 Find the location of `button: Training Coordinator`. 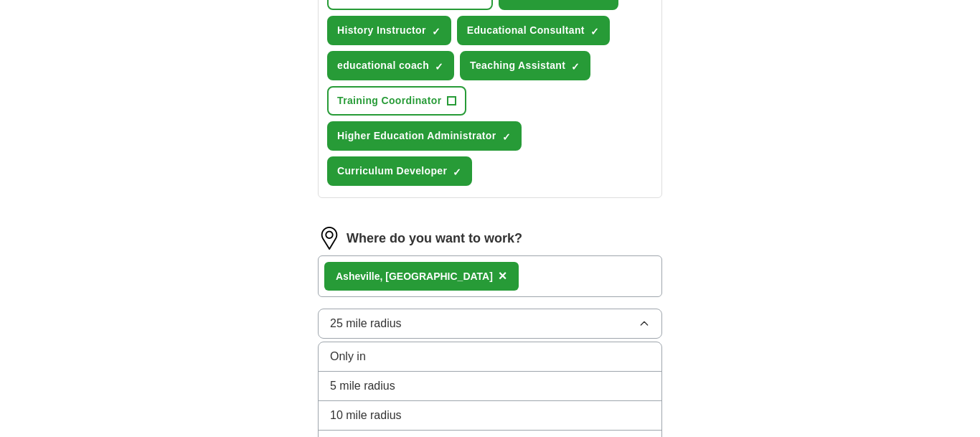

button: Training Coordinator is located at coordinates (397, 100).